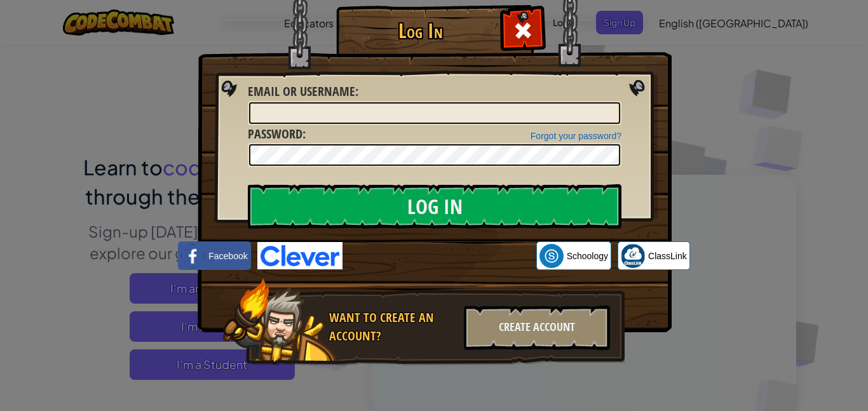 This screenshot has height=411, width=868. What do you see at coordinates (667, 256) in the screenshot?
I see `span: ClassLink` at bounding box center [667, 256].